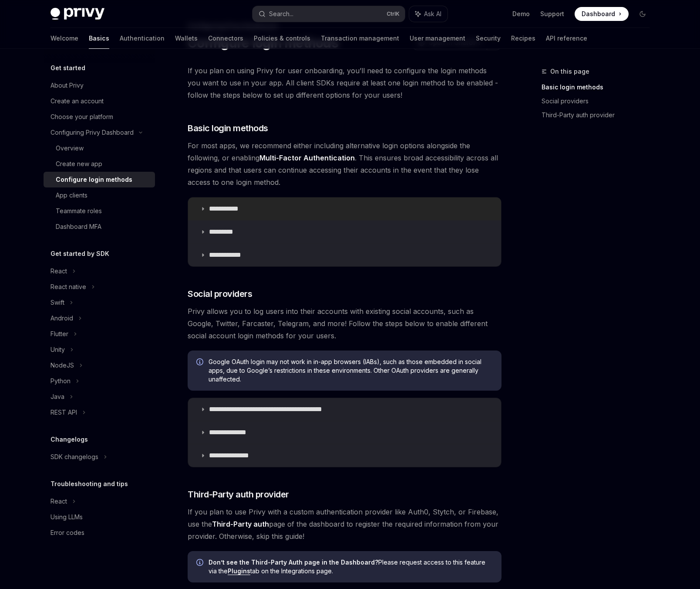 The height and width of the screenshot is (589, 700). What do you see at coordinates (241, 523) in the screenshot?
I see `strong: Third-Party auth` at bounding box center [241, 523].